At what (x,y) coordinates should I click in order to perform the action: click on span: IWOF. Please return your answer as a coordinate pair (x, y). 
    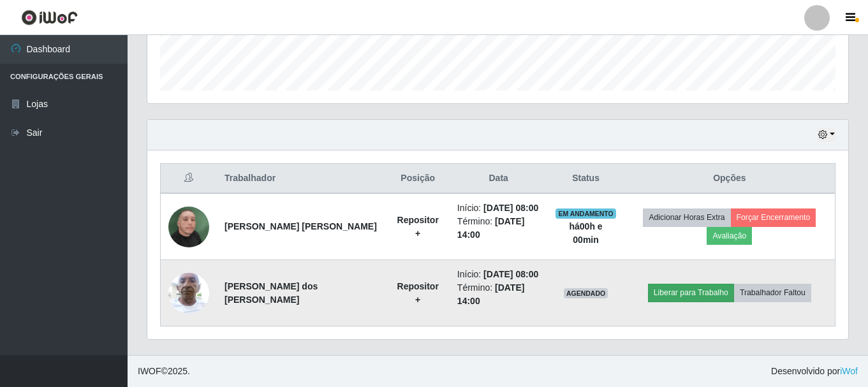
    Looking at the image, I should click on (149, 371).